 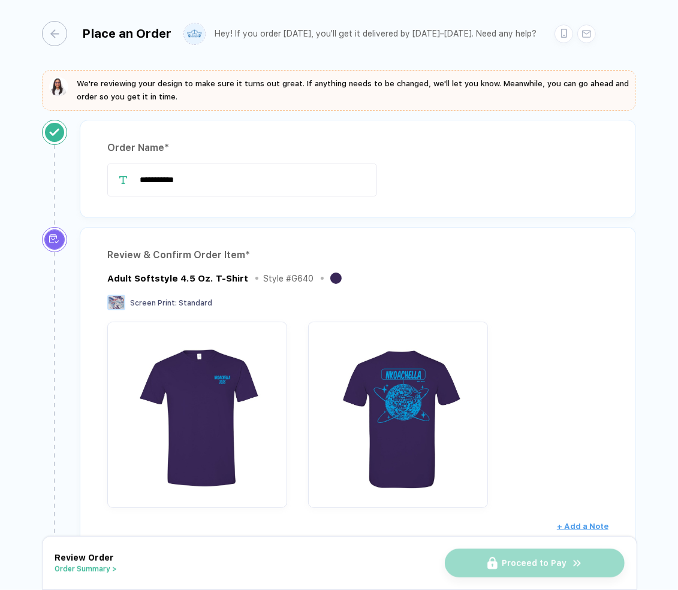 I want to click on div: Adult Softstyle 4.5 Oz. T-Shirt, so click(x=177, y=279).